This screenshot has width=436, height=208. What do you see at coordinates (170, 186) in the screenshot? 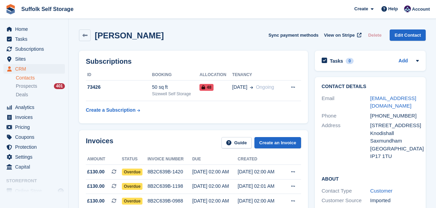
I see `div: 8B2C639B-1198` at bounding box center [170, 186].